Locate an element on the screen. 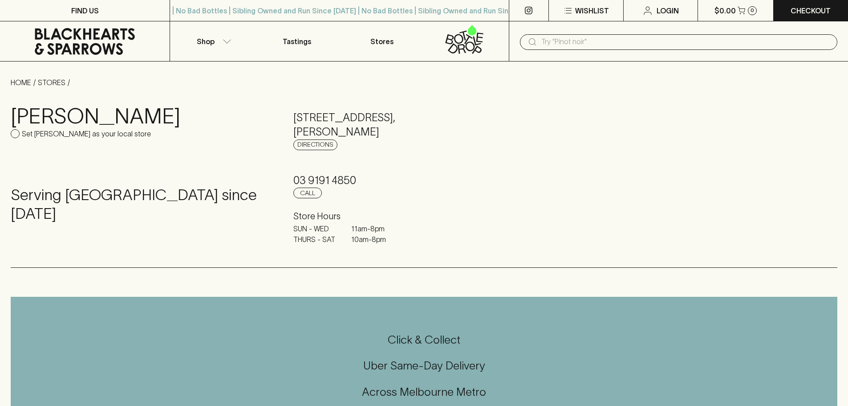 The image size is (848, 406). a: Directions is located at coordinates (315, 145).